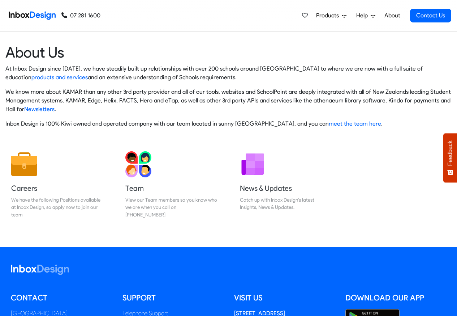 The height and width of the screenshot is (316, 457). What do you see at coordinates (57, 207) in the screenshot?
I see `div: We have the following Positions available at Inbox Design, so apply now to join our team` at bounding box center [57, 207].